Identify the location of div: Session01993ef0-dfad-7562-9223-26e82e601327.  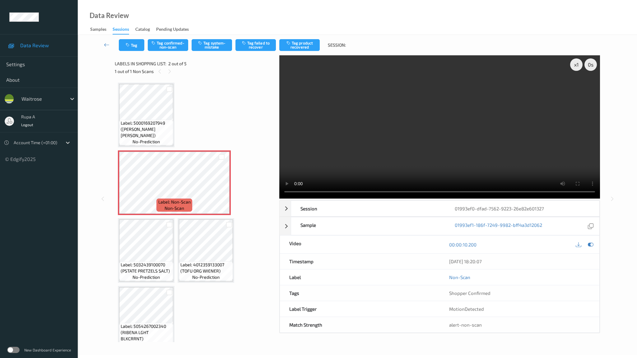
(439, 209).